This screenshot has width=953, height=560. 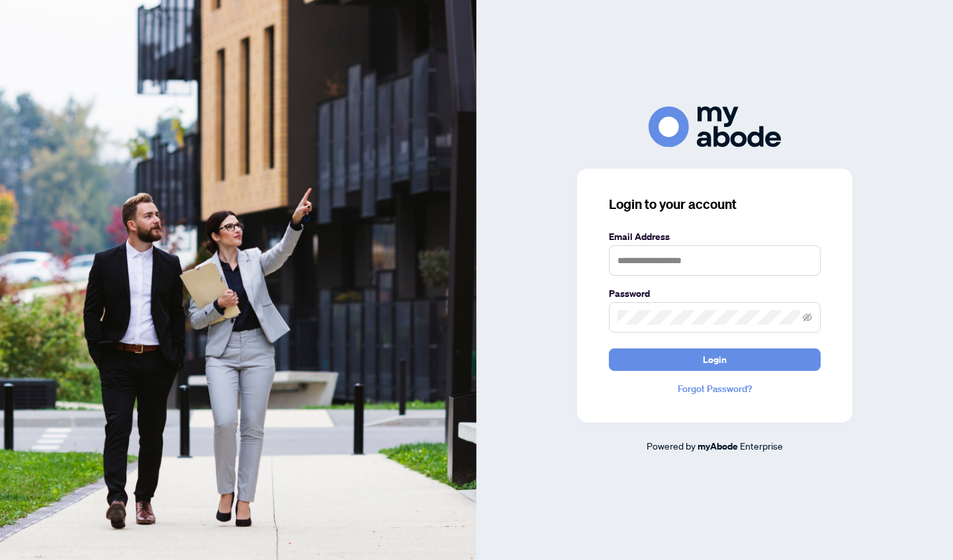 I want to click on span: Enterprise, so click(x=761, y=446).